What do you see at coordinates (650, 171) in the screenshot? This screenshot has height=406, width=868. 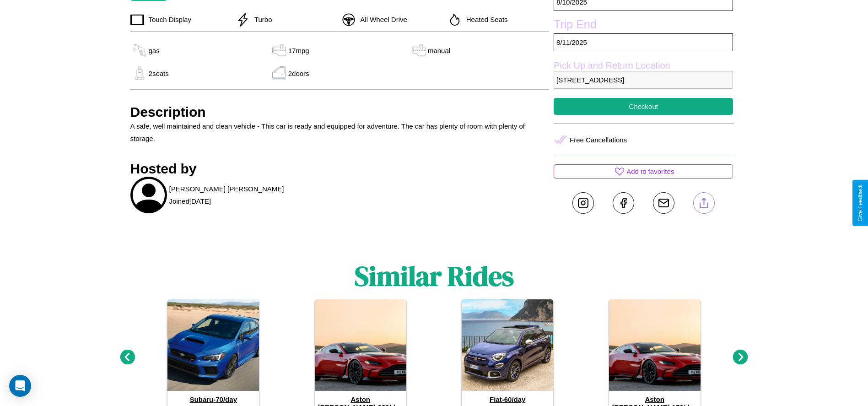 I see `p: Add to favorites` at bounding box center [650, 171].